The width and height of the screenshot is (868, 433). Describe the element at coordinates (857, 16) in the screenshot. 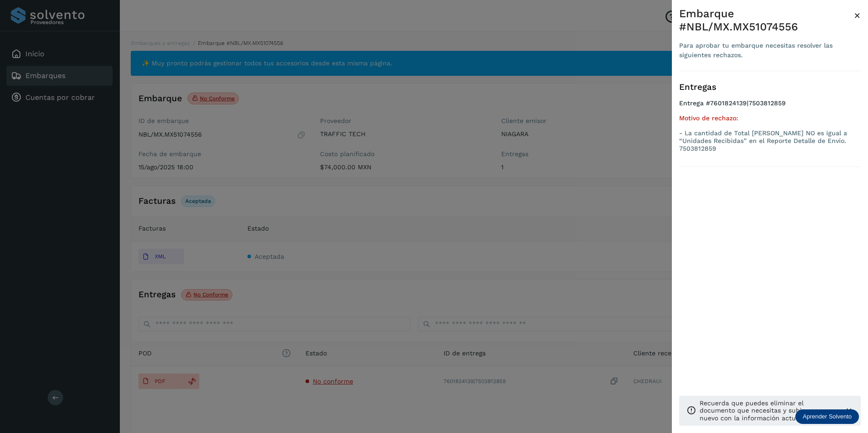

I see `button: Close` at that location.